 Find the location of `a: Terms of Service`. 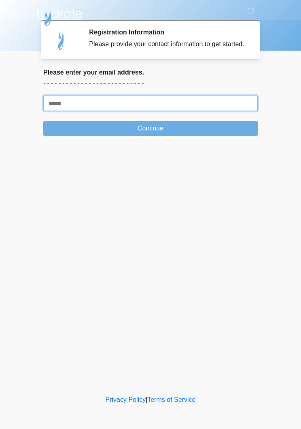

a: Terms of Service is located at coordinates (171, 399).